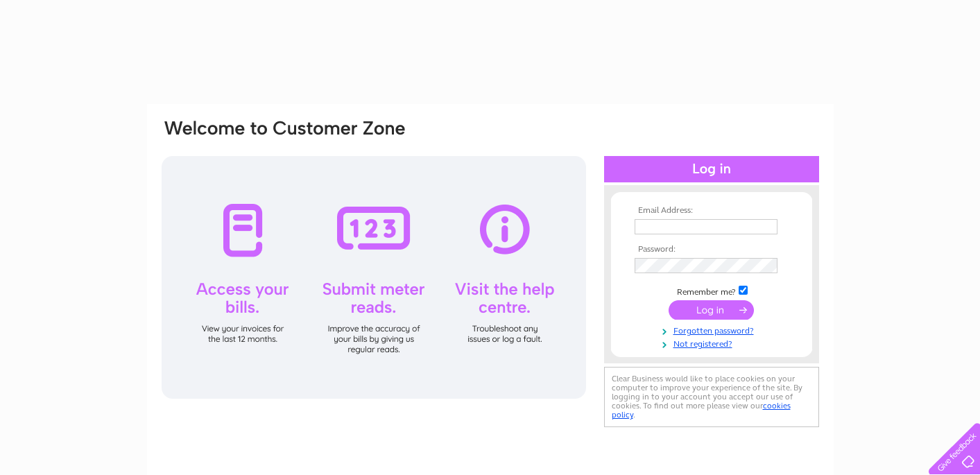  Describe the element at coordinates (711, 310) in the screenshot. I see `input: Submit` at that location.